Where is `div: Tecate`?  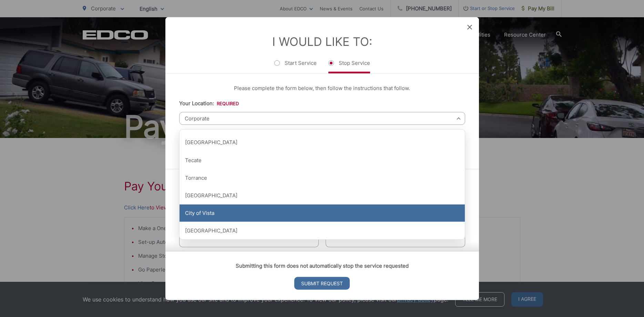 div: Tecate is located at coordinates (322, 160).